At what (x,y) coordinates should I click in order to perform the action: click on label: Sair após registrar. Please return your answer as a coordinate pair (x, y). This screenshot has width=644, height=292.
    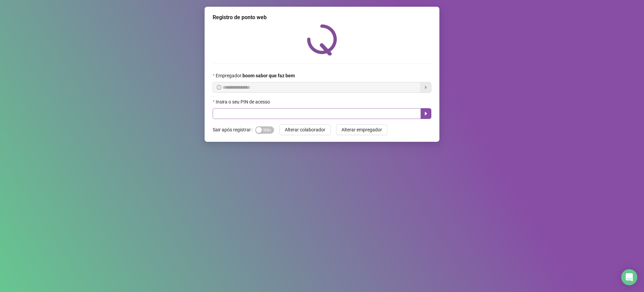
    Looking at the image, I should click on (234, 130).